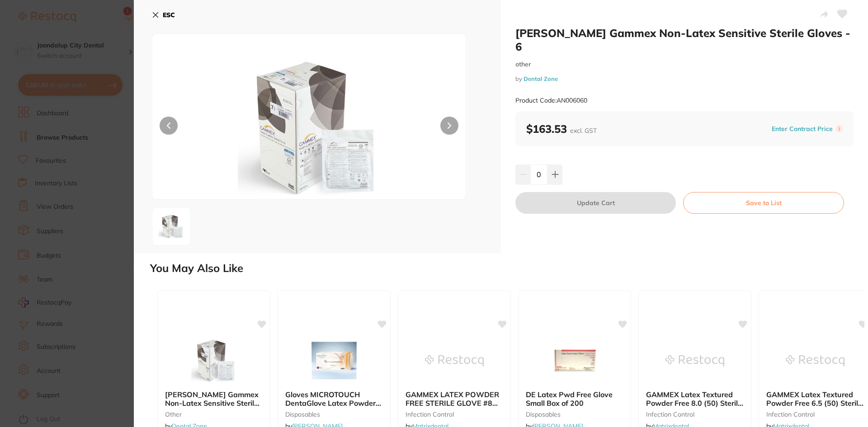 The height and width of the screenshot is (427, 868). I want to click on b: GAMMEX LATEX POWDER FREE STERILE GLOVE #8 (50), so click(454, 398).